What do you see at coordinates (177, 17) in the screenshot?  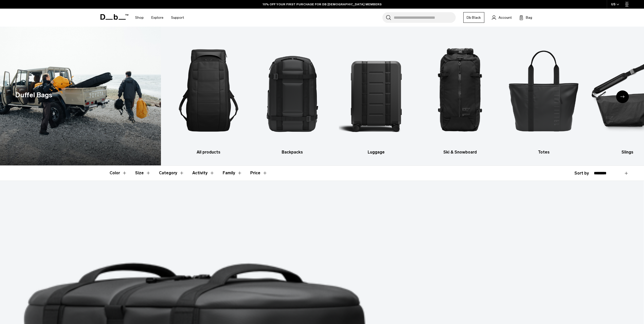 I see `a: Support` at bounding box center [177, 17].